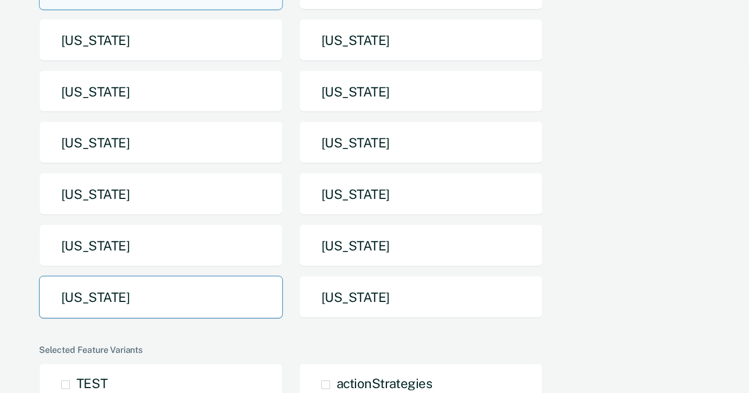 The width and height of the screenshot is (749, 393). I want to click on span: actionStrategies, so click(384, 383).